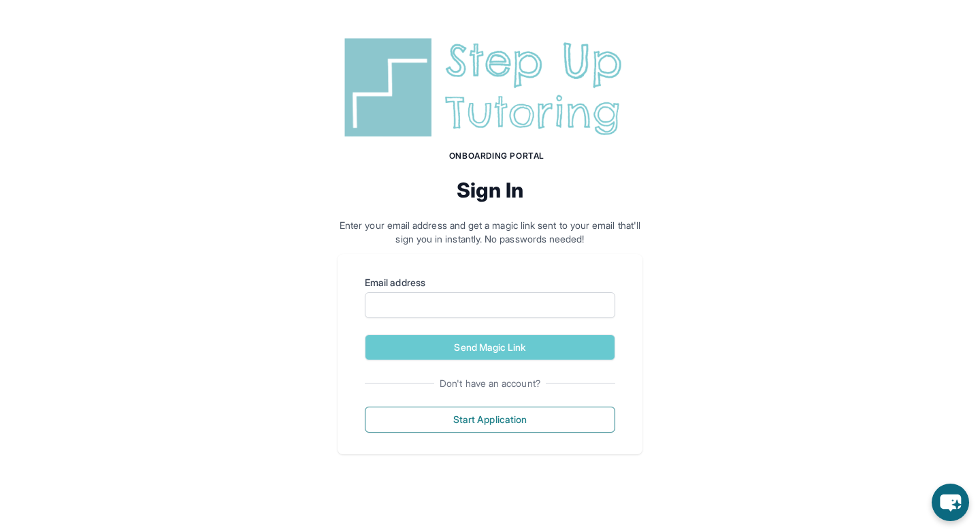 The image size is (980, 532). What do you see at coordinates (490, 347) in the screenshot?
I see `button: Send Magic Link` at bounding box center [490, 347].